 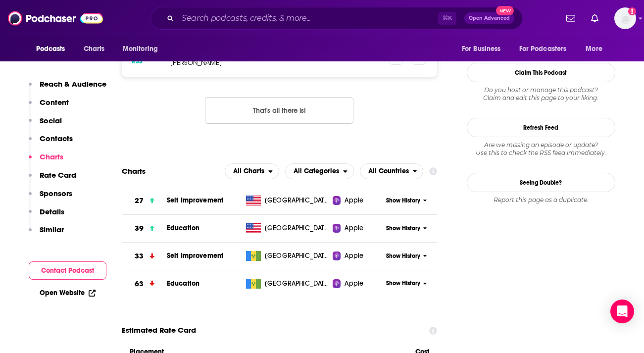 I want to click on span: For Business, so click(x=481, y=49).